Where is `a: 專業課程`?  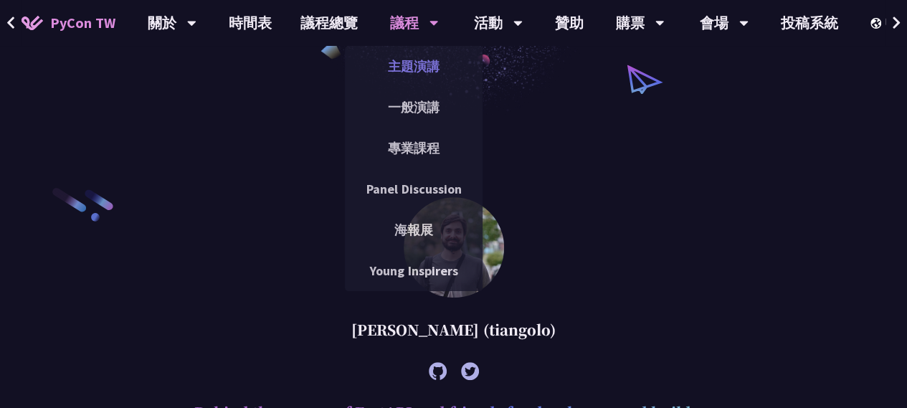 a: 專業課程 is located at coordinates (414, 148).